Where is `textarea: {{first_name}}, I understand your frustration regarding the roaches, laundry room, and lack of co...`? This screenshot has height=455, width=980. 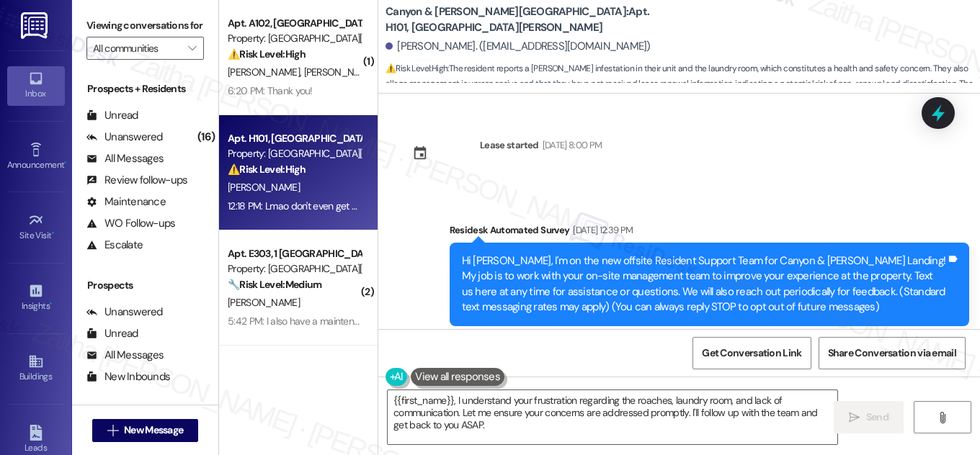
textarea: {{first_name}}, I understand your frustration regarding the roaches, laundry room, and lack of co... is located at coordinates (612, 417).